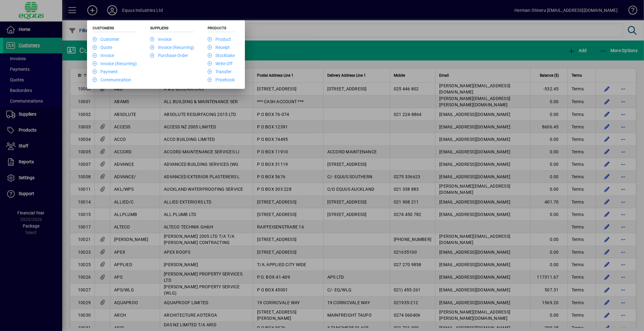 This screenshot has height=331, width=644. Describe the element at coordinates (115, 29) in the screenshot. I see `h5: Customers` at that location.